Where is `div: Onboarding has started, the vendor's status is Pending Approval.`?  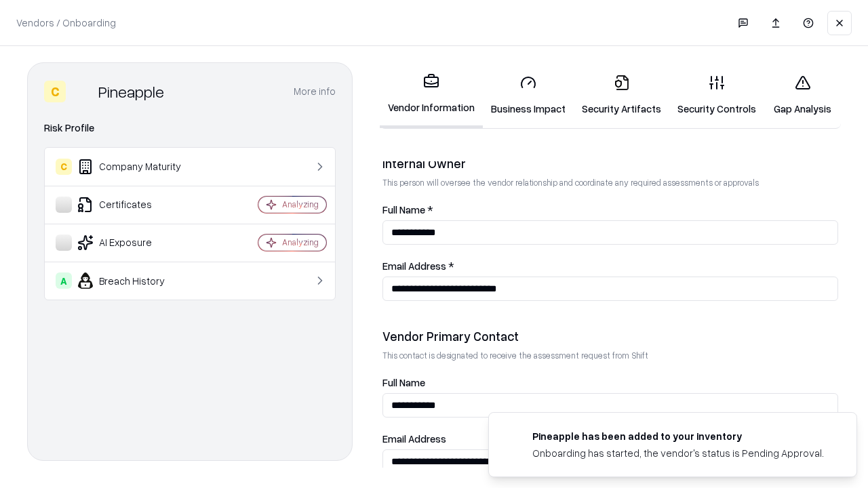 div: Onboarding has started, the vendor's status is Pending Approval. is located at coordinates (678, 453).